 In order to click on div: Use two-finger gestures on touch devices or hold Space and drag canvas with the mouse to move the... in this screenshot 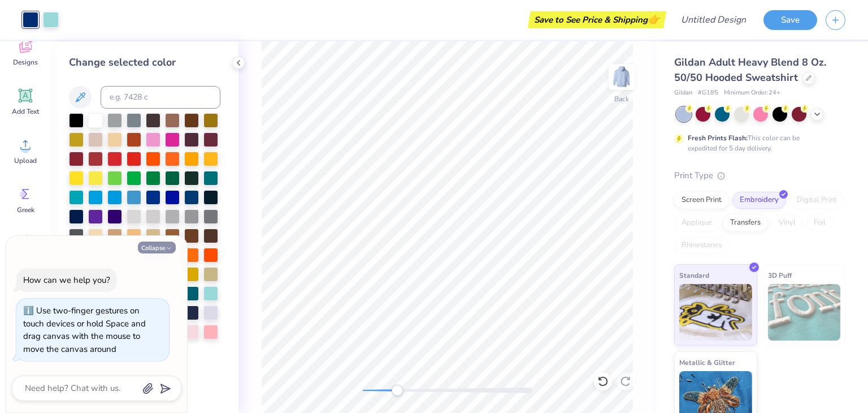, I will do `click(84, 330)`.